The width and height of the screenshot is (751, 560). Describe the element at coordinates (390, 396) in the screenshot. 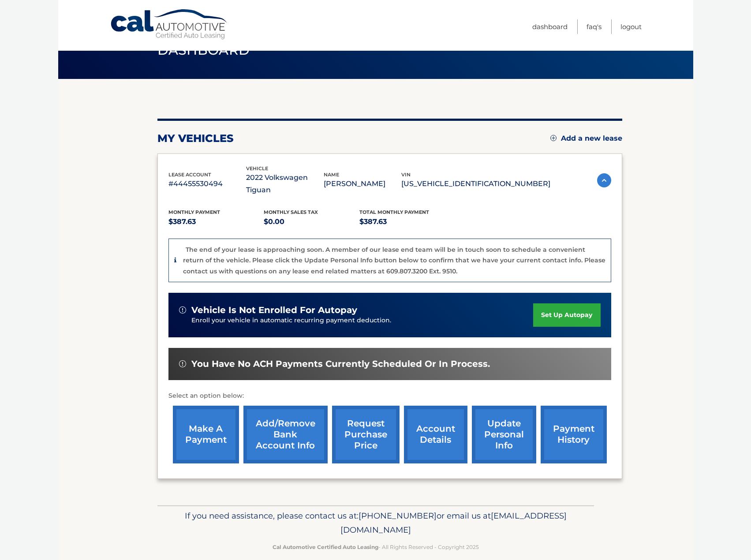

I see `p: Select an option below:` at that location.